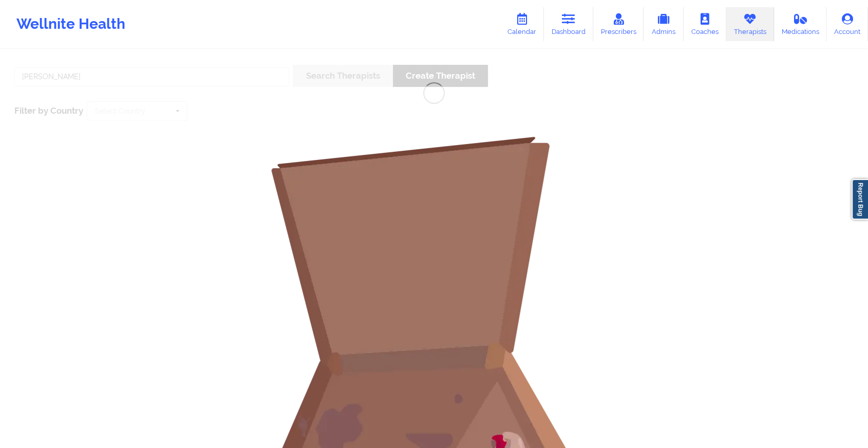  Describe the element at coordinates (859, 199) in the screenshot. I see `a: Report Bug` at that location.